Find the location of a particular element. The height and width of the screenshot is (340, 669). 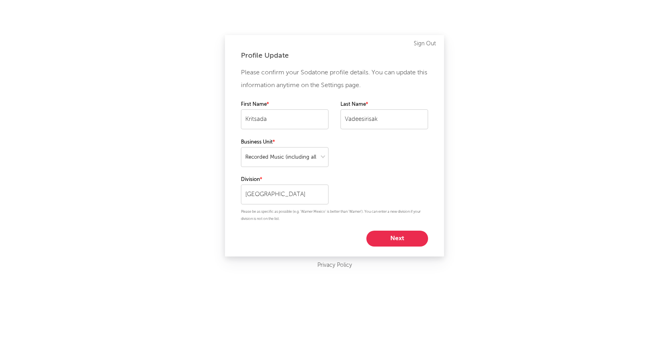

label: Division is located at coordinates (285, 180).